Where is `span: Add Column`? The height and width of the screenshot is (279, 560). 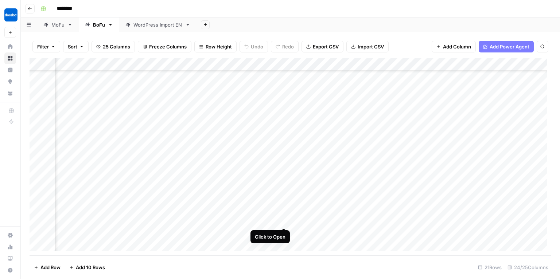
span: Add Column is located at coordinates (457, 47).